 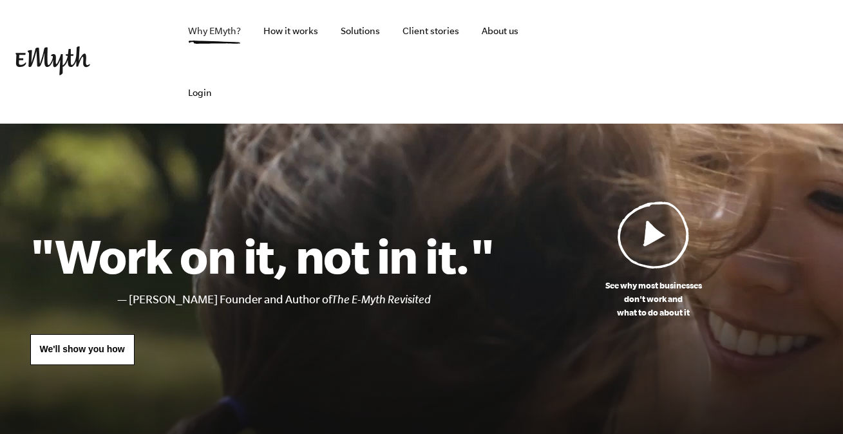 I want to click on h1: "Work on it, not in it.", so click(x=262, y=256).